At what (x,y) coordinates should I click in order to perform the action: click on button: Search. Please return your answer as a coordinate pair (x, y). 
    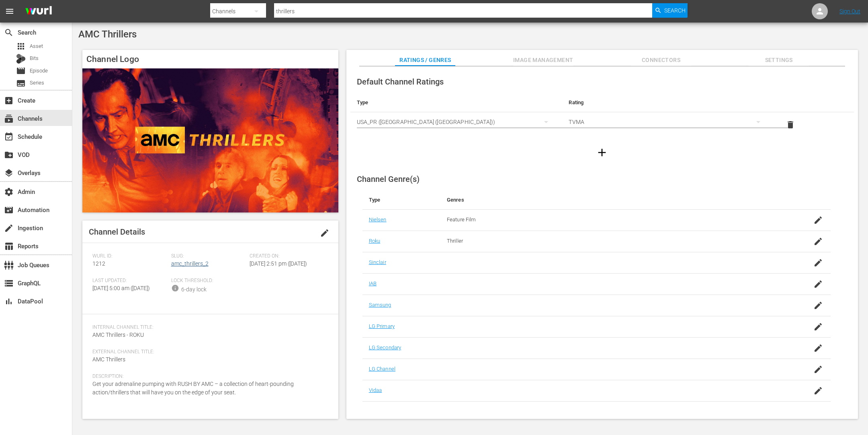
    Looking at the image, I should click on (670, 10).